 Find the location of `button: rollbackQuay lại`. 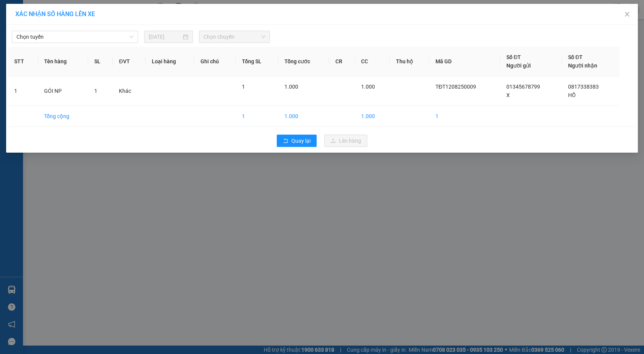

button: rollbackQuay lại is located at coordinates (297, 141).